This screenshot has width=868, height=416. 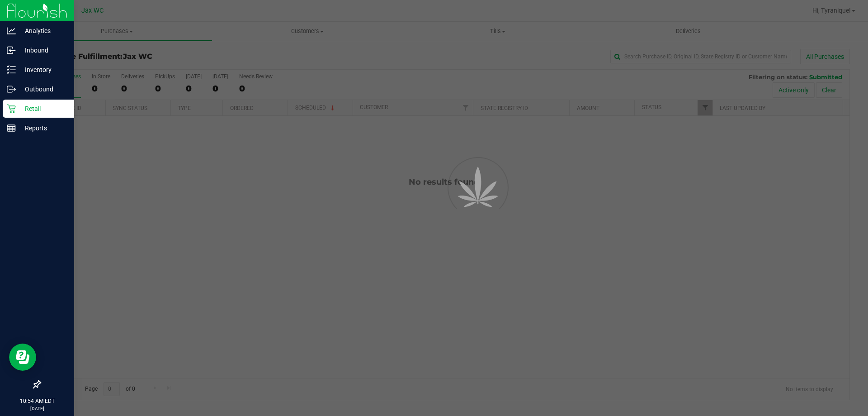 I want to click on inline-svg: Outbound, so click(x=11, y=89).